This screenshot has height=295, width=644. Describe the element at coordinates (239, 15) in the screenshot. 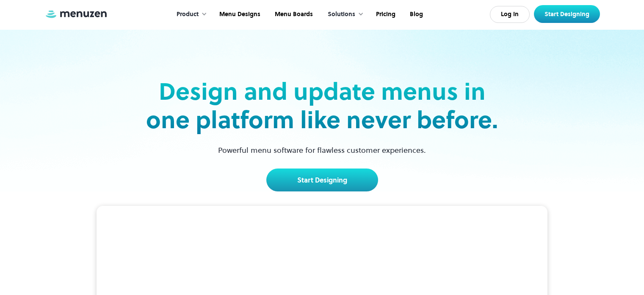

I see `a: Menu Designs` at that location.